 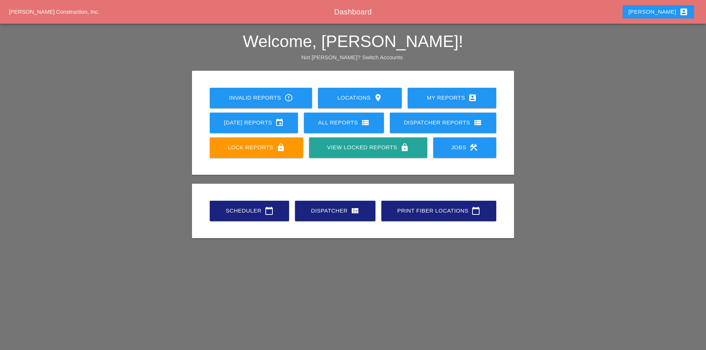 What do you see at coordinates (452, 98) in the screenshot?
I see `a: My Reports` at bounding box center [452, 98].